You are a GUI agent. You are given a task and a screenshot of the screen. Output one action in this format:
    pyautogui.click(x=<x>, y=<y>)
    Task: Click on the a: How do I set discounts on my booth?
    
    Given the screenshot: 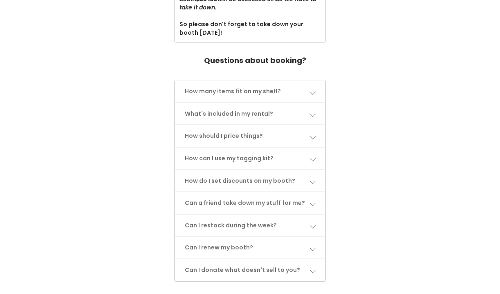 What is the action you would take?
    pyautogui.click(x=250, y=181)
    